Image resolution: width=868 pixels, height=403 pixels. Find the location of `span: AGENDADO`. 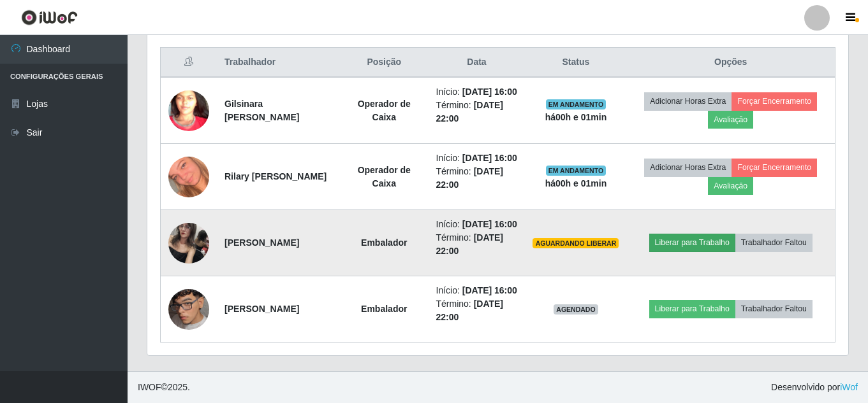

span: AGENDADO is located at coordinates (575, 310).